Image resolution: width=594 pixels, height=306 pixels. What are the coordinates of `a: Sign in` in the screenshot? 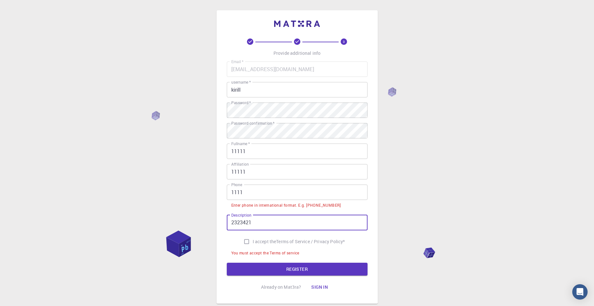 It's located at (320, 287).